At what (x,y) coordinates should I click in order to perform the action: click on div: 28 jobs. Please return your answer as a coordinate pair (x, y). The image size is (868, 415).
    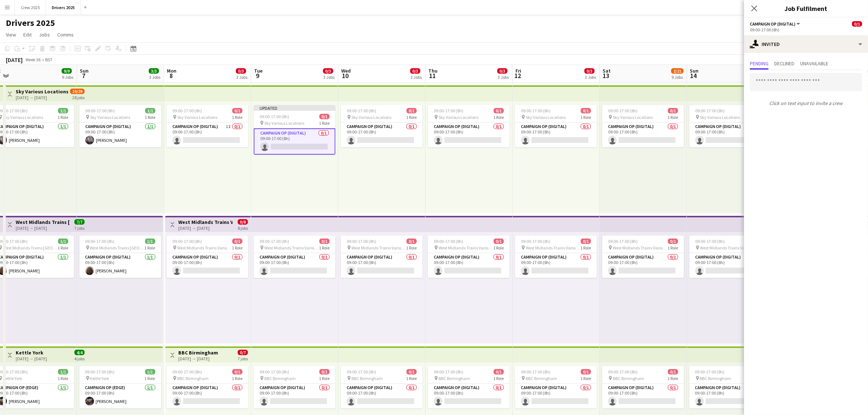
    Looking at the image, I should click on (78, 97).